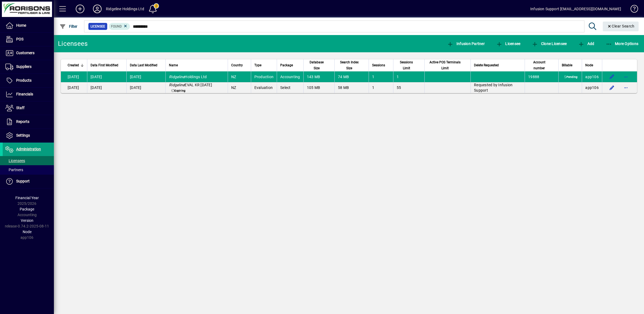 This screenshot has height=314, width=644. I want to click on td: Select, so click(290, 88).